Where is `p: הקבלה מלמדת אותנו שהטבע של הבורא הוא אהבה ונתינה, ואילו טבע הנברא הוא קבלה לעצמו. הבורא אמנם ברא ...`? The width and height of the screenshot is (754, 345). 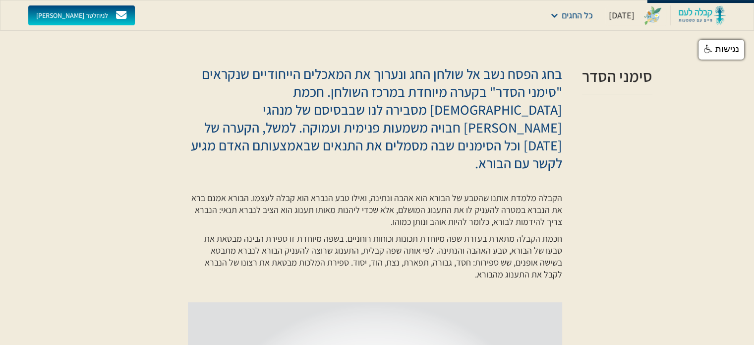
p: הקבלה מלמדת אותנו שהטבע של הבורא הוא אהבה ונתינה, ואילו טבע הנברא הוא קבלה לעצמו. הבורא אמנם ברא ... is located at coordinates (375, 210).